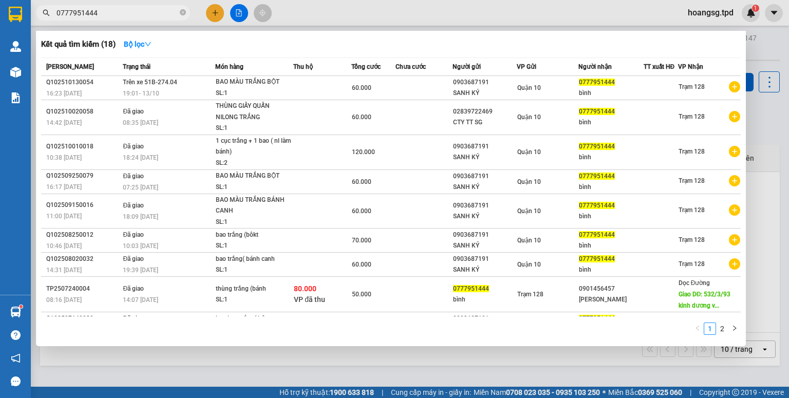  I want to click on span: notification, so click(15, 358).